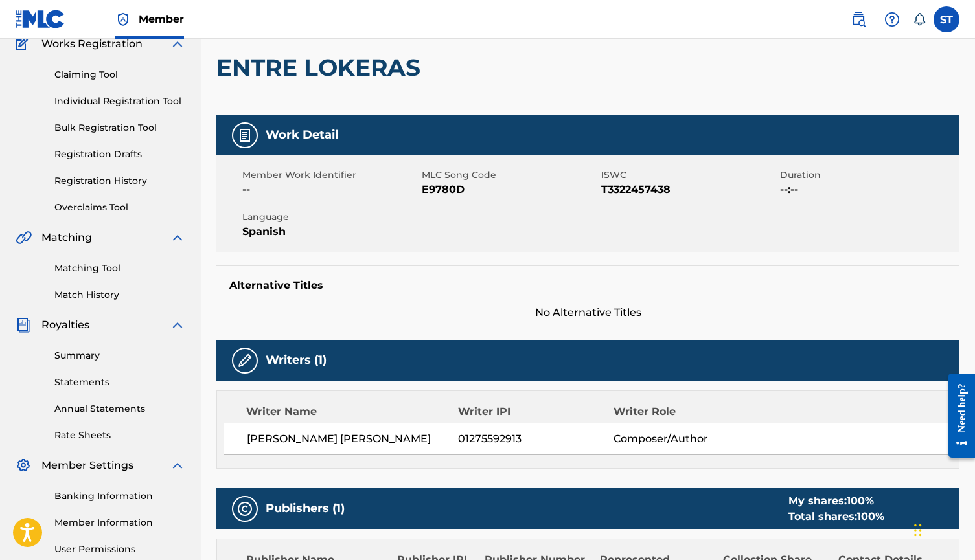 This screenshot has width=975, height=560. Describe the element at coordinates (120, 128) in the screenshot. I see `a: Bulk Registration Tool` at that location.